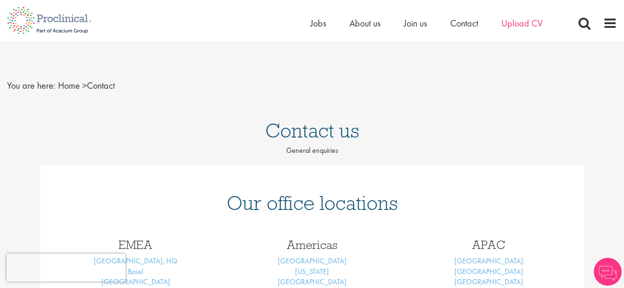  I want to click on a: About us, so click(365, 23).